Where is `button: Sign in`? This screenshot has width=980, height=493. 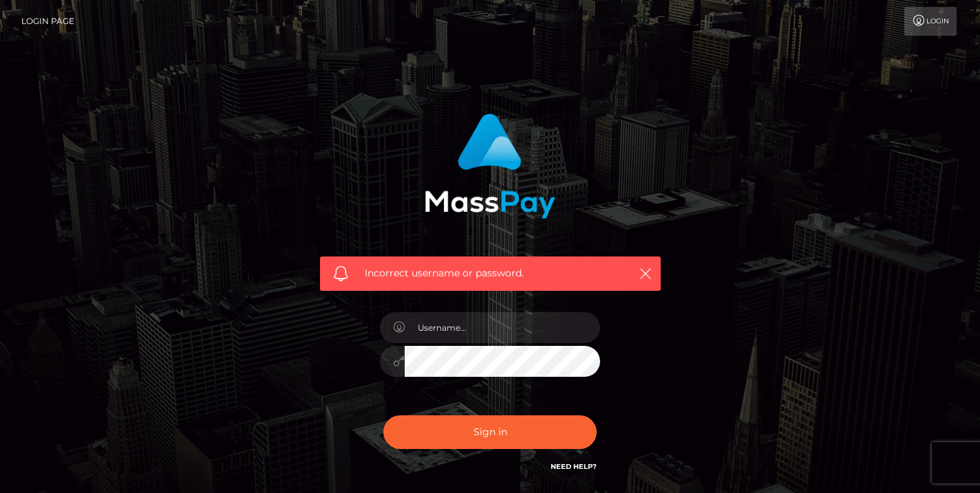 button: Sign in is located at coordinates (490, 432).